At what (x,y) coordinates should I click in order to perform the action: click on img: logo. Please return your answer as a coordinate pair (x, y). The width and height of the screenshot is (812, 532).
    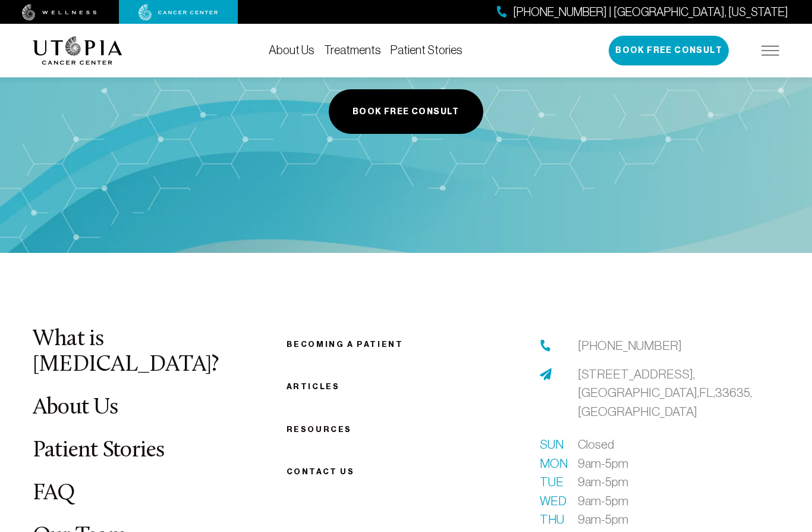
    Looking at the image, I should click on (77, 50).